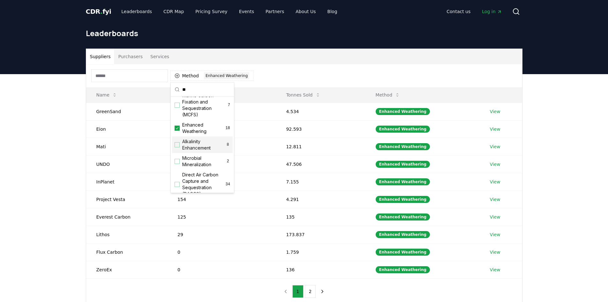 The height and width of the screenshot is (302, 608). Describe the element at coordinates (204, 145) in the screenshot. I see `span: Alkalinity Enhancement` at that location.